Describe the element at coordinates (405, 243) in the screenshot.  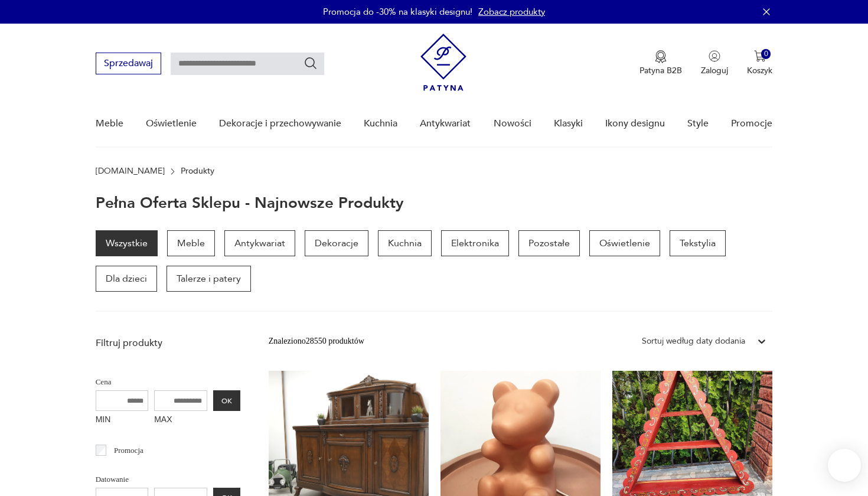
I see `p: Kuchnia` at that location.